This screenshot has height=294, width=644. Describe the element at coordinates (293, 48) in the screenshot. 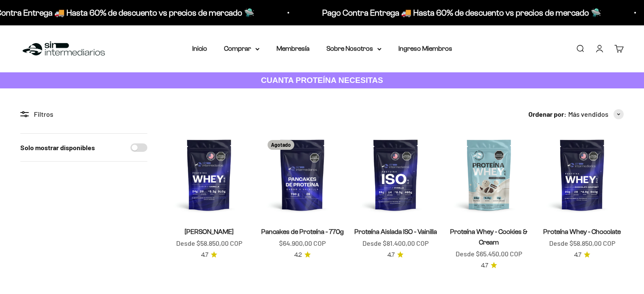

I see `a: Membresía` at that location.